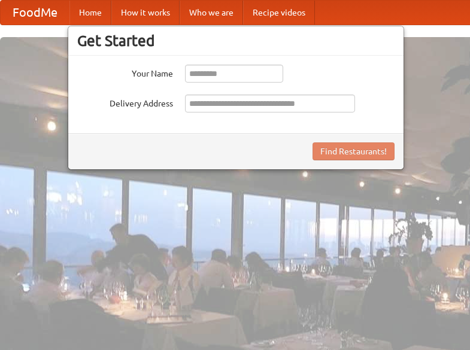 The height and width of the screenshot is (350, 470). I want to click on a: FoodMe, so click(35, 13).